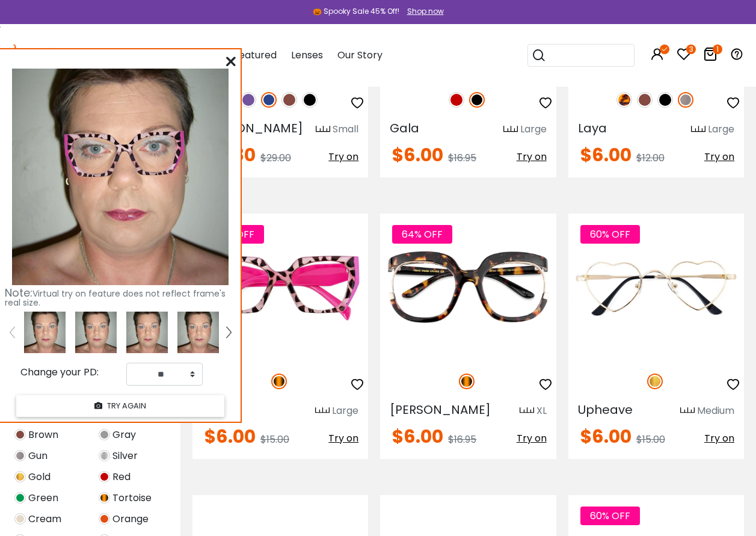 The width and height of the screenshot is (756, 536). Describe the element at coordinates (104, 434) in the screenshot. I see `img: Gray` at that location.